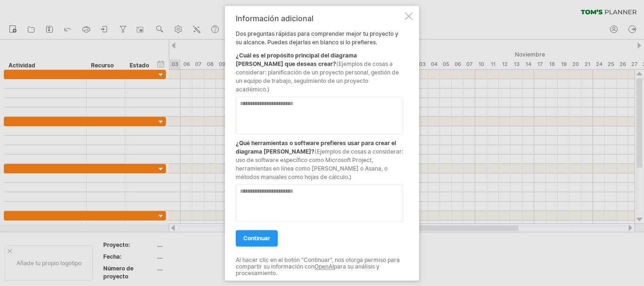  What do you see at coordinates (257, 238) in the screenshot?
I see `font: continuar` at bounding box center [257, 238].